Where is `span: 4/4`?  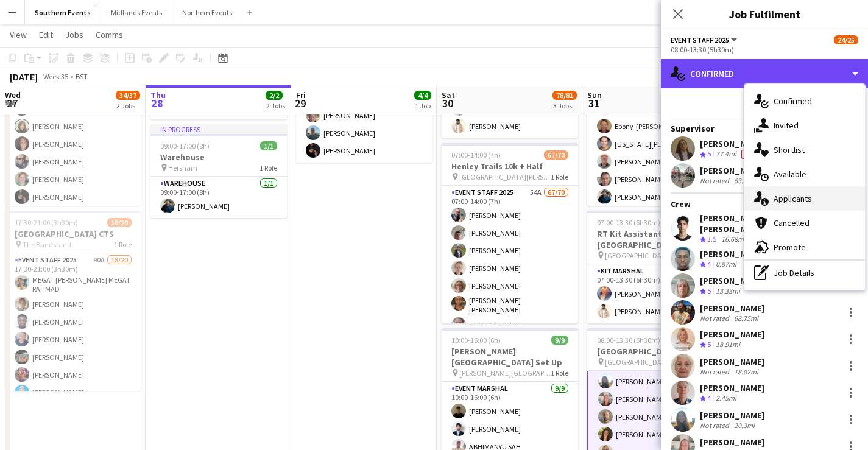
span: 4/4 is located at coordinates (423, 95).